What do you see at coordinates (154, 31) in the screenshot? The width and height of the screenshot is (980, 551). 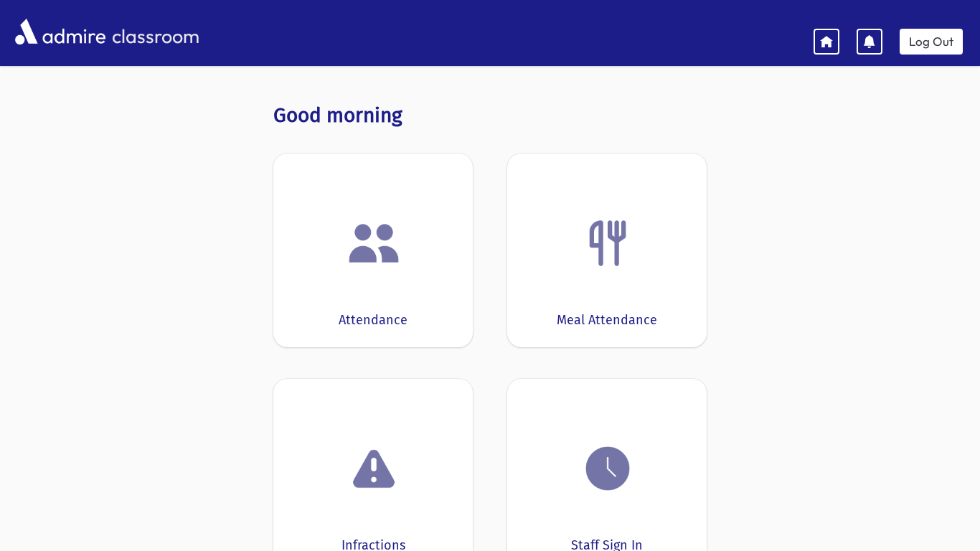 I see `span: classroom` at bounding box center [154, 31].